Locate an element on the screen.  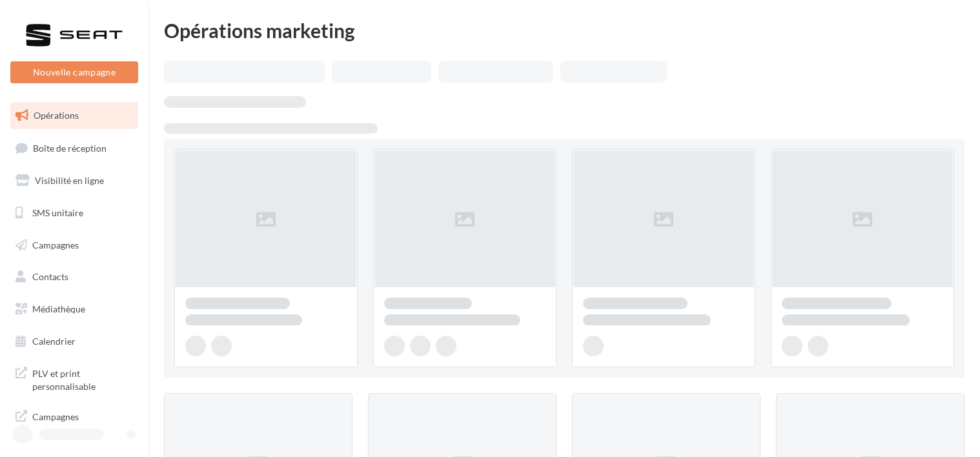
span: SMS unitaire is located at coordinates (57, 212).